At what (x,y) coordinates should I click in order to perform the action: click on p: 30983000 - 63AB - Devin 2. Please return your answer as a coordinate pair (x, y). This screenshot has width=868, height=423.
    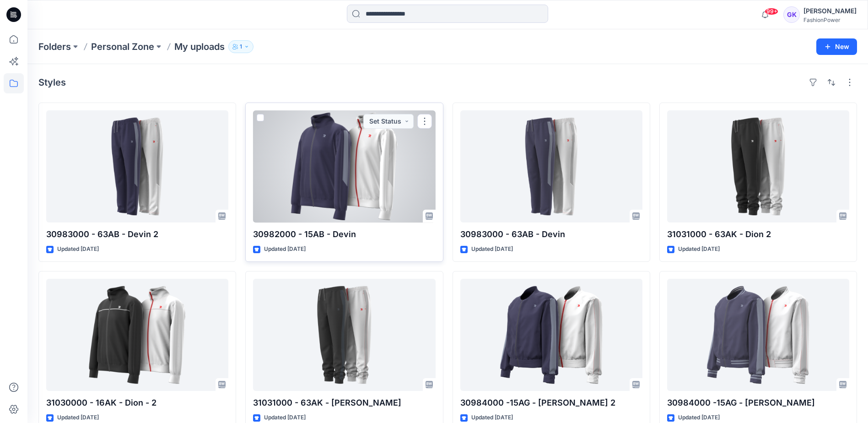
    Looking at the image, I should click on (137, 234).